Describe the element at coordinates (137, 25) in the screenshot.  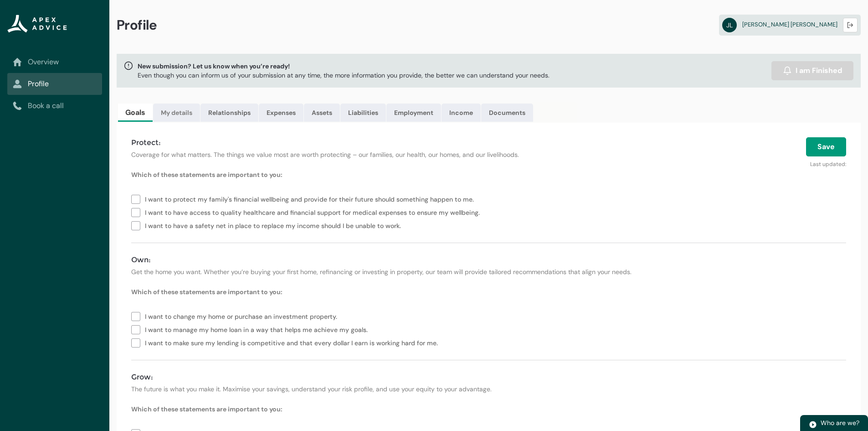
I see `span: Profile` at that location.